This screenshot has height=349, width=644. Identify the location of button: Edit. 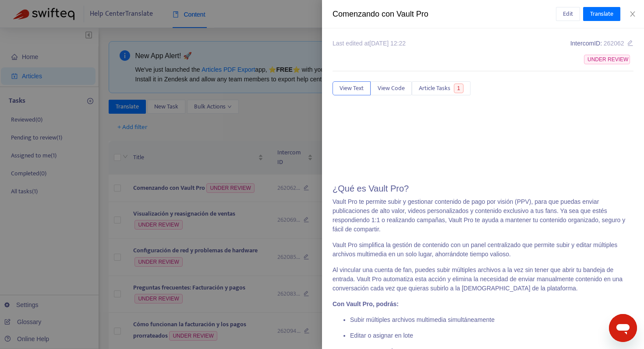
(568, 14).